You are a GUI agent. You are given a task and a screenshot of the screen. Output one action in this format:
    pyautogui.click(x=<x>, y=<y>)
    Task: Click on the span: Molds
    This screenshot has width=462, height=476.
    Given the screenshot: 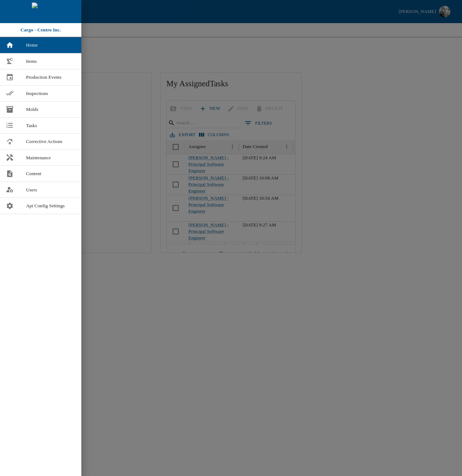 What is the action you would take?
    pyautogui.click(x=51, y=109)
    